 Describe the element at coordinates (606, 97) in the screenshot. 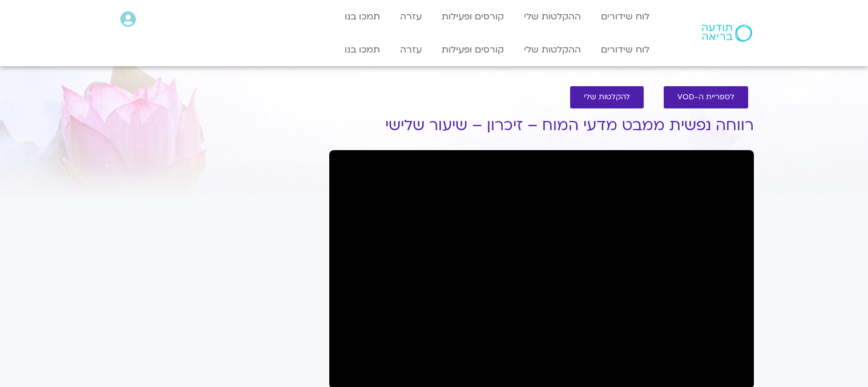

I see `span: להקלטות שלי` at that location.